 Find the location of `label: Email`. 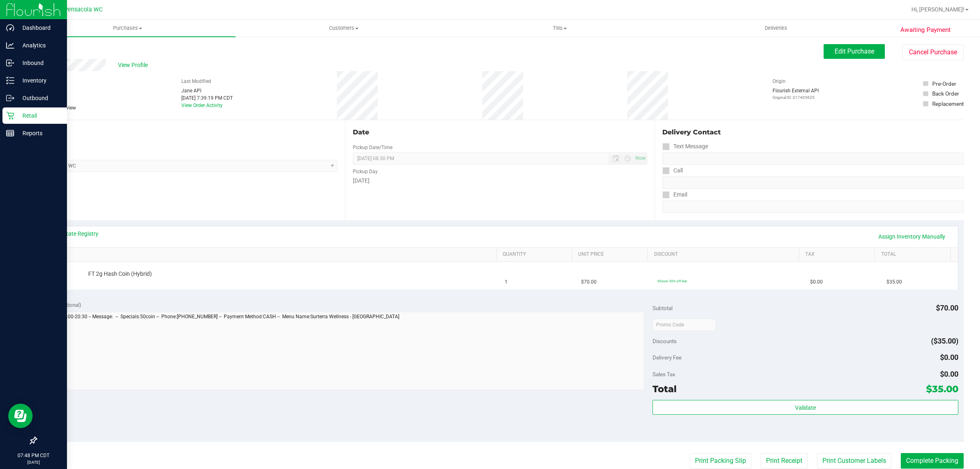

label: Email is located at coordinates (675, 195).